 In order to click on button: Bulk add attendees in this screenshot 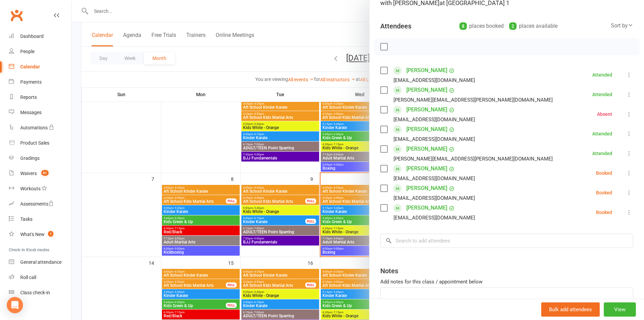, I will do `click(571, 309)`.